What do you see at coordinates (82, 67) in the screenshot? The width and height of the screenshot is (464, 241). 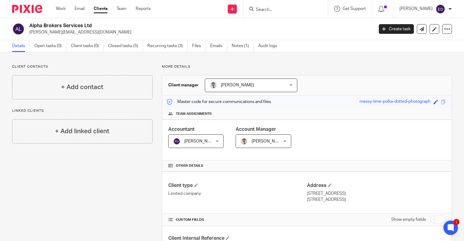 I see `p: Client contacts` at bounding box center [82, 67].